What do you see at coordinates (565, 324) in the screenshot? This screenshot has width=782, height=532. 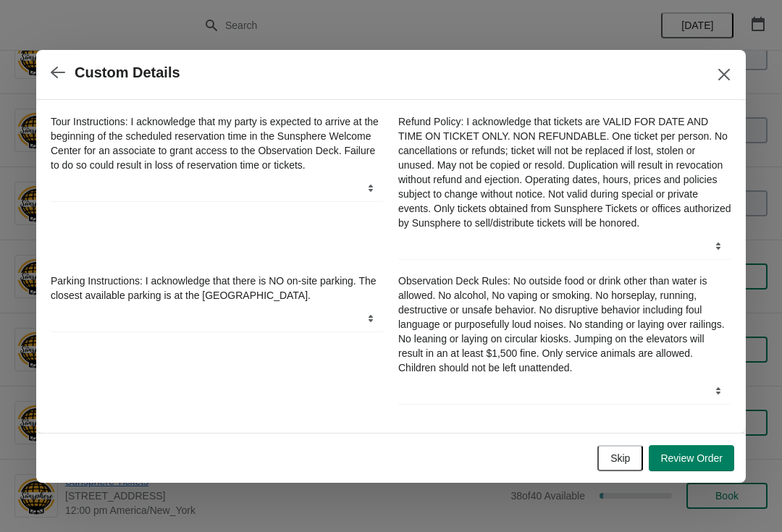 I see `label: Observation Deck Rules: No outside food or drink other than water is allowed. No alcohol, No vapi...` at bounding box center [565, 324].